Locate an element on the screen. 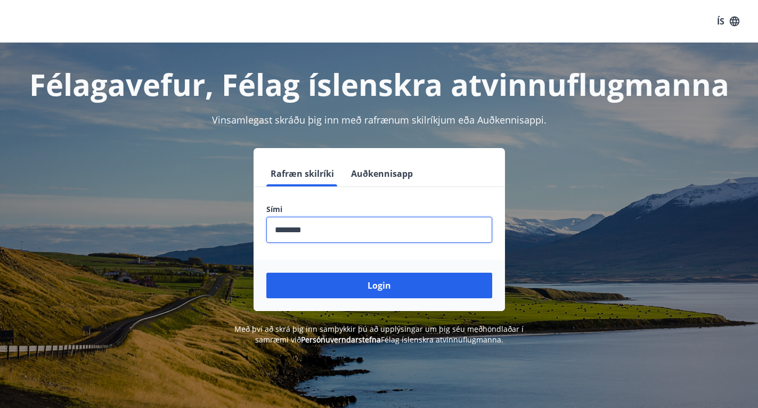  button: ÍS is located at coordinates (728, 21).